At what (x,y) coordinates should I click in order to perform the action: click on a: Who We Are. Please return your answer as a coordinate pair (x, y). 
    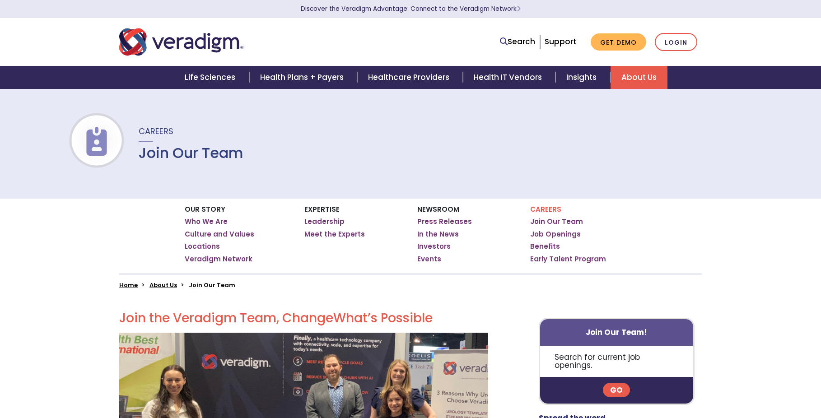
    Looking at the image, I should click on (206, 222).